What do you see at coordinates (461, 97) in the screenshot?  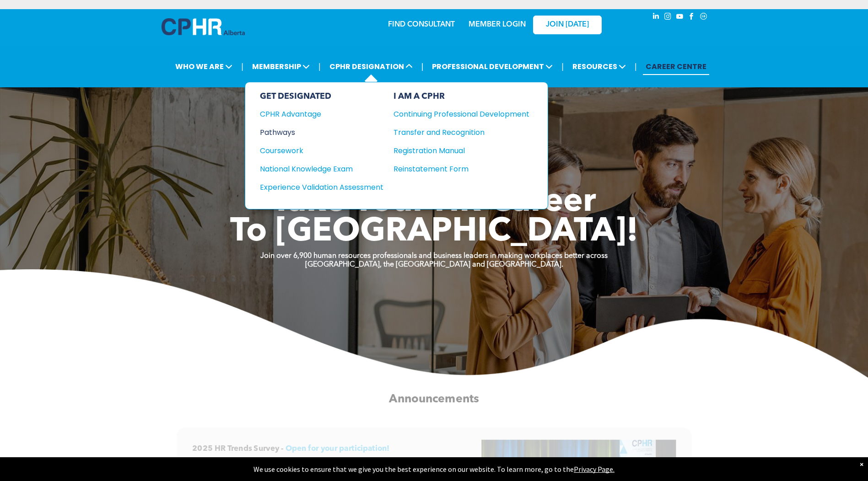 I see `div: I AM A CPHR` at bounding box center [461, 97].